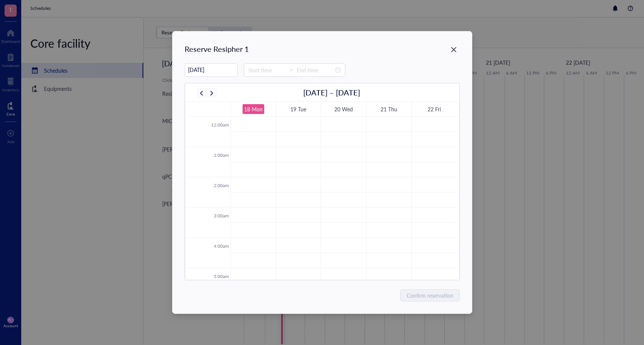  What do you see at coordinates (298, 109) in the screenshot?
I see `div: 19 Tue` at bounding box center [298, 109].